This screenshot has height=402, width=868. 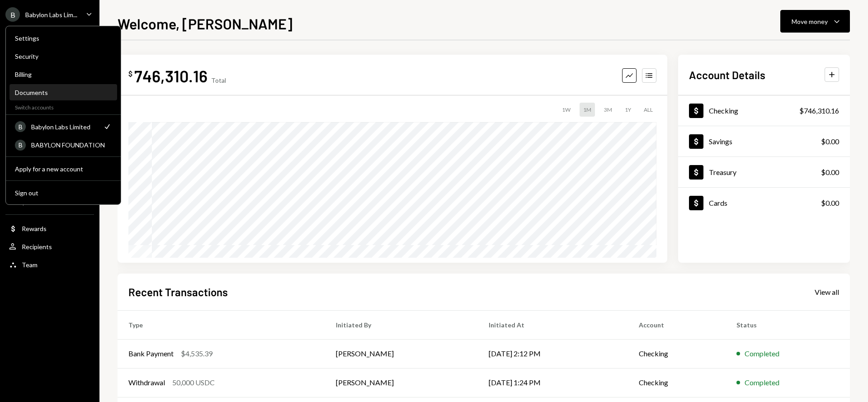 I want to click on button: Apply for a new account, so click(x=63, y=169).